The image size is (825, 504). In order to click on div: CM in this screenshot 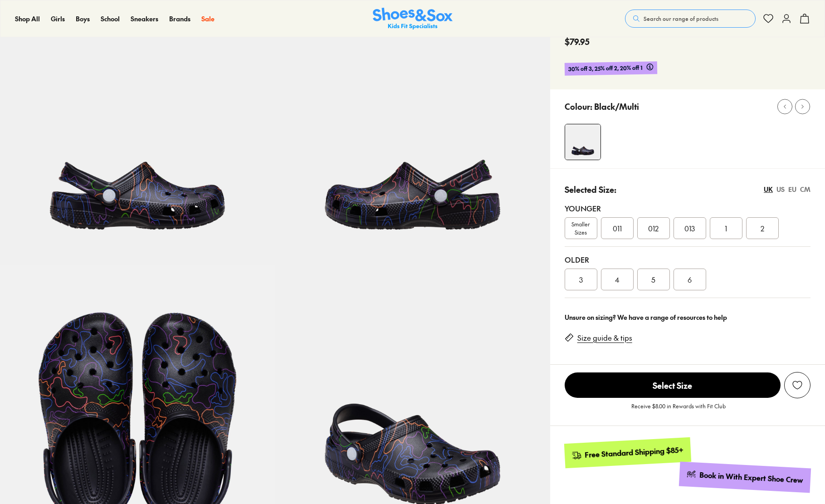, I will do `click(805, 189)`.